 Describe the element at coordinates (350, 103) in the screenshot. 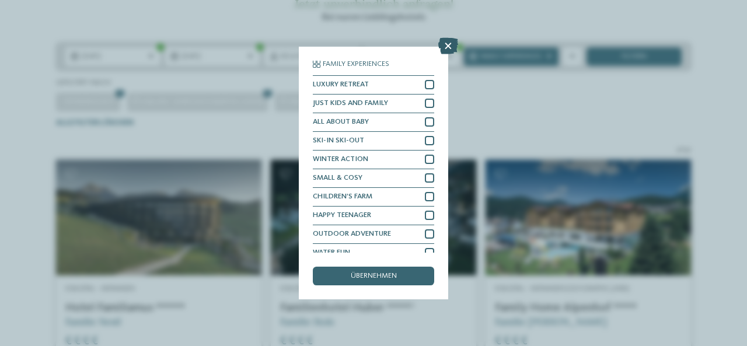

I see `span: JUST KIDS AND FAMILY` at that location.